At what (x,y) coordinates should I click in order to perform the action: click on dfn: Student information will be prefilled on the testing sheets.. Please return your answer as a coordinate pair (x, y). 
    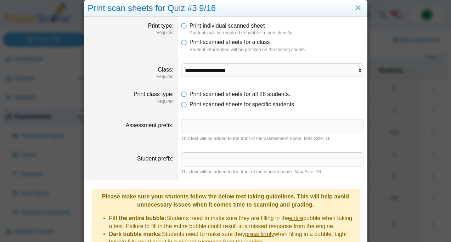
    Looking at the image, I should click on (276, 50).